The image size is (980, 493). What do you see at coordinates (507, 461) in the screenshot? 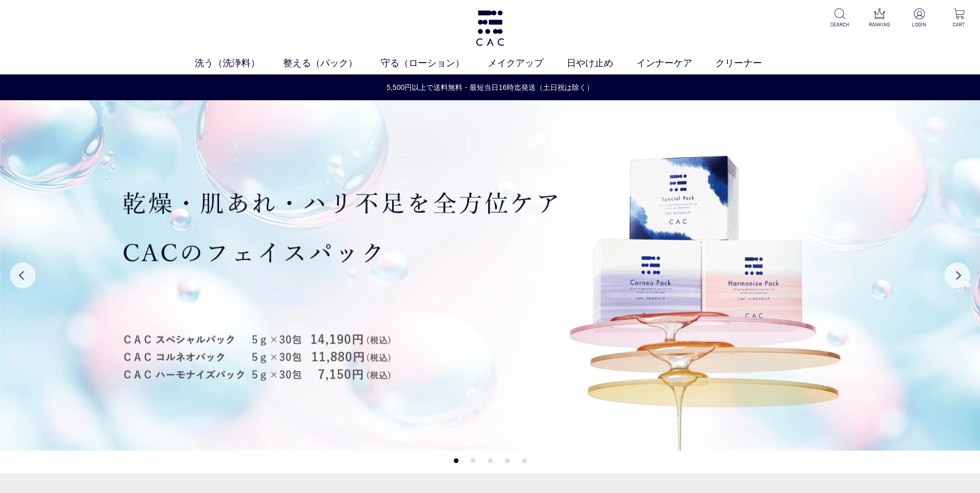
I see `button: 4 of 5` at bounding box center [507, 461].